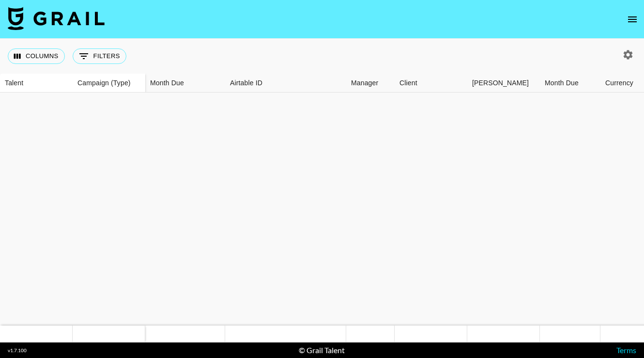 This screenshot has height=358, width=644. I want to click on div: © Grail Talent, so click(322, 350).